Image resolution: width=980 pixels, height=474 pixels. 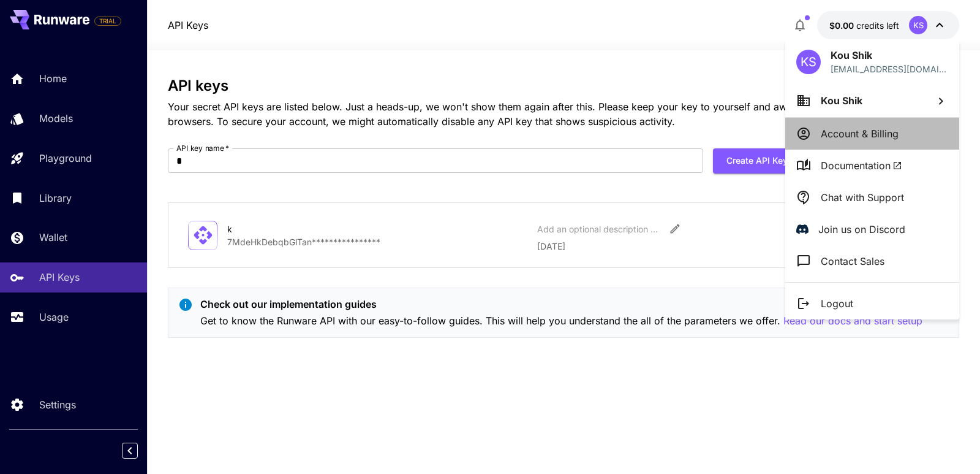 I want to click on span: Kou Shik, so click(x=842, y=101).